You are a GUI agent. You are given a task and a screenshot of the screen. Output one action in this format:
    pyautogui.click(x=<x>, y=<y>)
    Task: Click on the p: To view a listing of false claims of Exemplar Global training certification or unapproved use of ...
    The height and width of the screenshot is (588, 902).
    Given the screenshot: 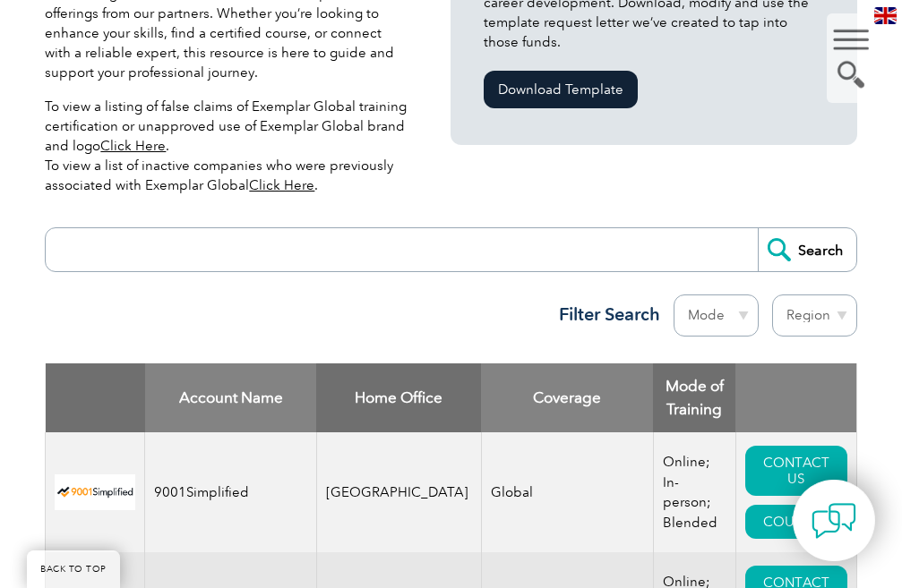 What is the action you would take?
    pyautogui.click(x=228, y=146)
    